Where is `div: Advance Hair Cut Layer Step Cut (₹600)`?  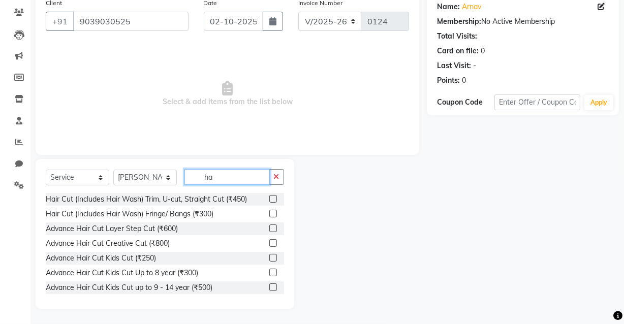
div: Advance Hair Cut Layer Step Cut (₹600) is located at coordinates (112, 229).